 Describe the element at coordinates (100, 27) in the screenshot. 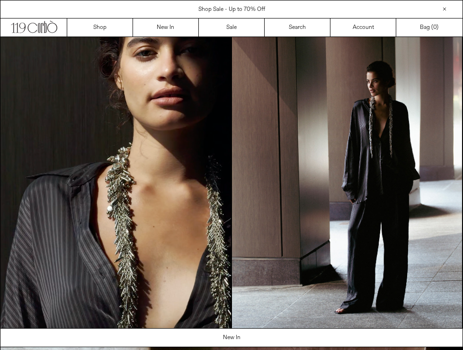

I see `a: Shop` at that location.